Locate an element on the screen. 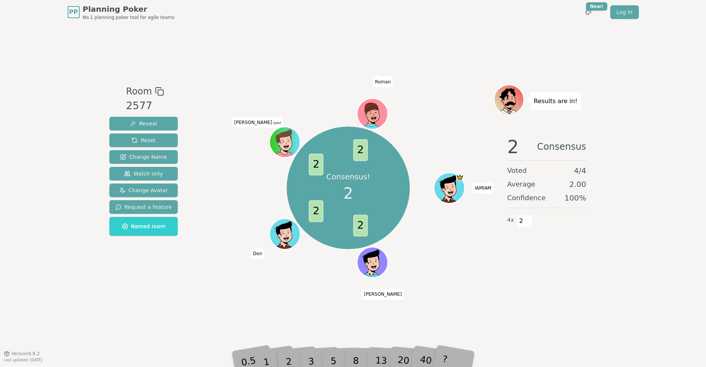 Image resolution: width=706 pixels, height=367 pixels. span: Named room is located at coordinates (143, 227).